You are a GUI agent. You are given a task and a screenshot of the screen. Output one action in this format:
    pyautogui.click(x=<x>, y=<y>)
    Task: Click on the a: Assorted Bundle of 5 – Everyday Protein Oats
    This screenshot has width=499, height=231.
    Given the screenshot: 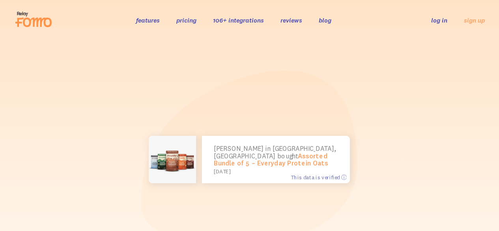 What is the action you would take?
    pyautogui.click(x=271, y=159)
    